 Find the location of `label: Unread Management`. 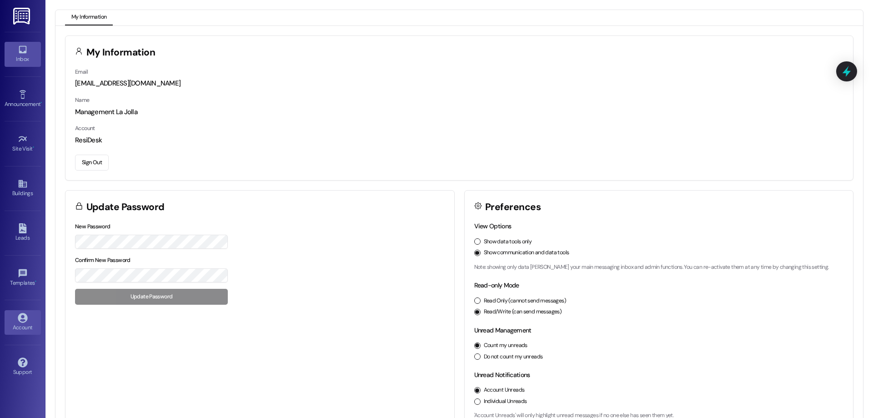

label: Unread Management is located at coordinates (503, 330).